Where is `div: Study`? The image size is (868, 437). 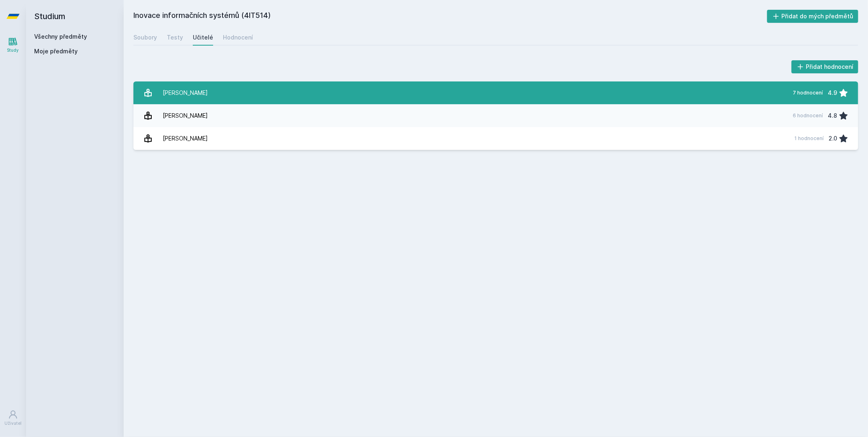 div: Study is located at coordinates (13, 50).